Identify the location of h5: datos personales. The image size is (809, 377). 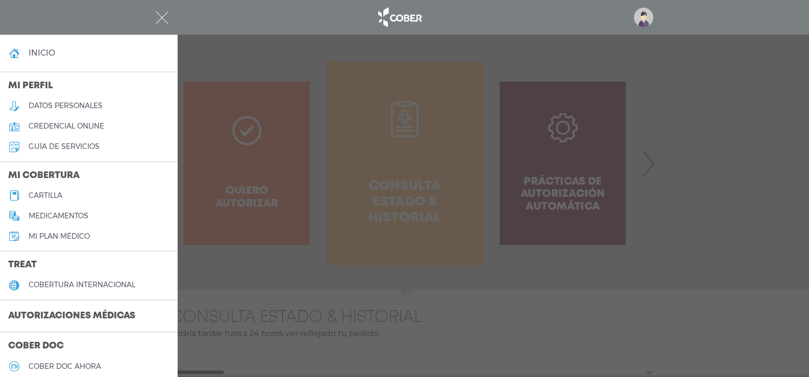
(65, 106).